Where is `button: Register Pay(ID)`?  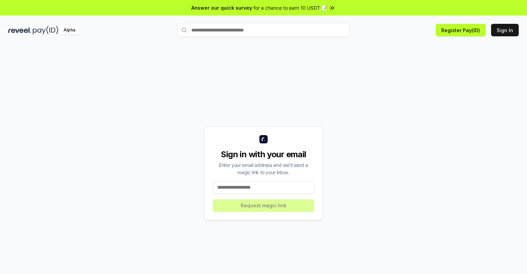
button: Register Pay(ID) is located at coordinates (461, 30).